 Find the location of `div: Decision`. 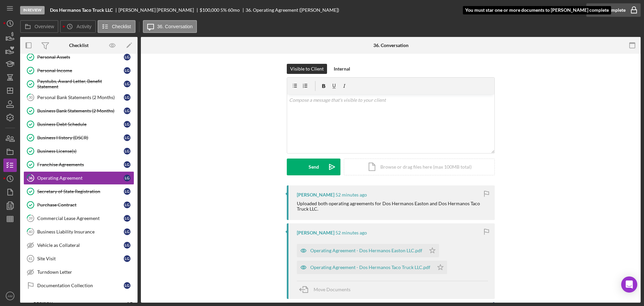

div: Decision is located at coordinates (74, 304).